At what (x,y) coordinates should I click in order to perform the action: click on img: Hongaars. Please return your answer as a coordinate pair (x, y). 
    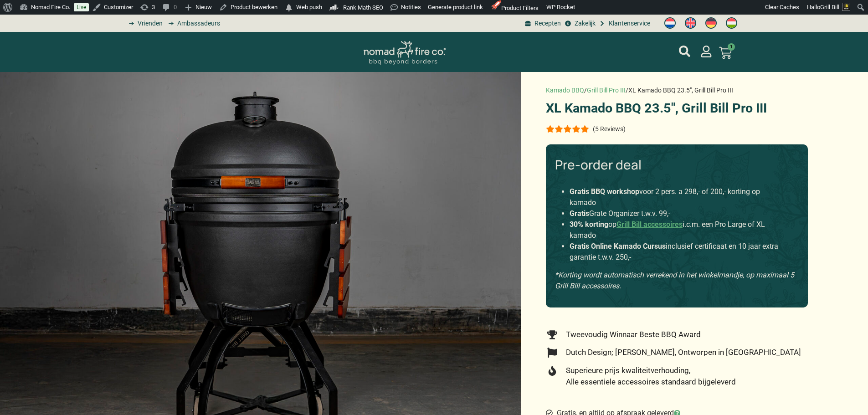
    Looking at the image, I should click on (732, 23).